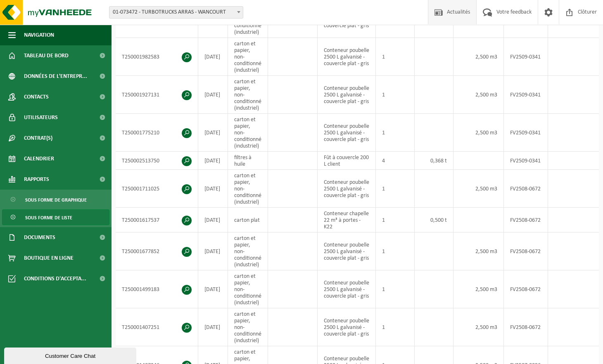 The width and height of the screenshot is (603, 364). What do you see at coordinates (157, 252) in the screenshot?
I see `td: T250001677852` at bounding box center [157, 252].